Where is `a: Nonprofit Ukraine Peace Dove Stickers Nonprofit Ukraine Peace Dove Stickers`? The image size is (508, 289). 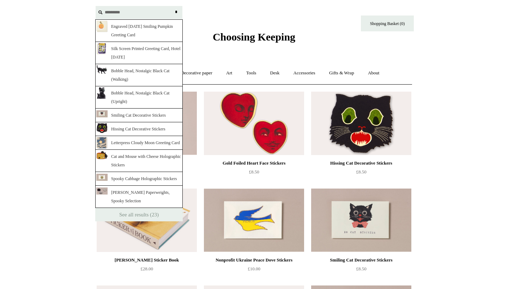 a: Nonprofit Ukraine Peace Dove Stickers Nonprofit Ukraine Peace Dove Stickers is located at coordinates (254, 221).